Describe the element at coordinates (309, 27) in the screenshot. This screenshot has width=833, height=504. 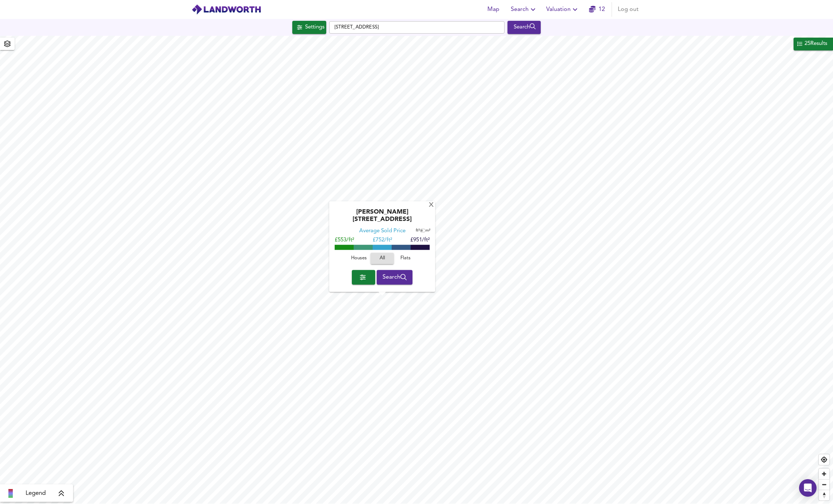
I see `div: Click to configure Search Settings` at that location.